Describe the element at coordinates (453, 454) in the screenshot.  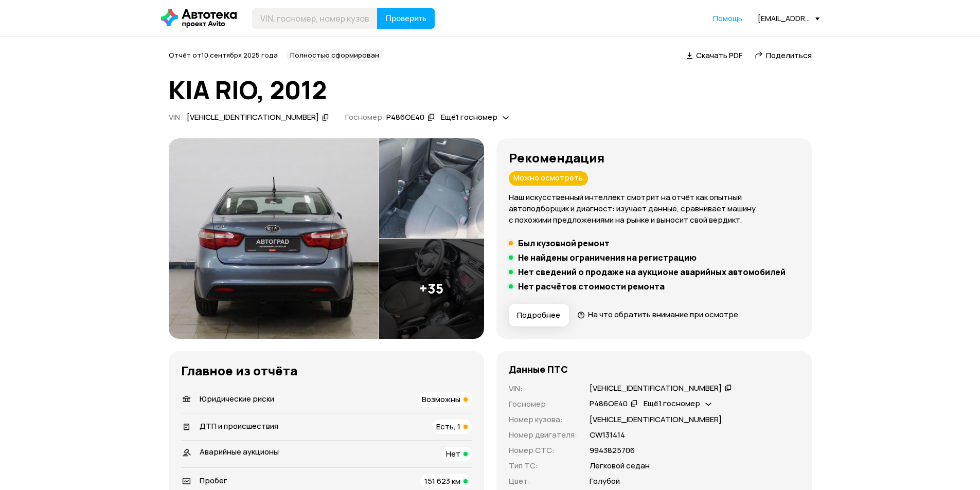
I see `span: Нет` at that location.